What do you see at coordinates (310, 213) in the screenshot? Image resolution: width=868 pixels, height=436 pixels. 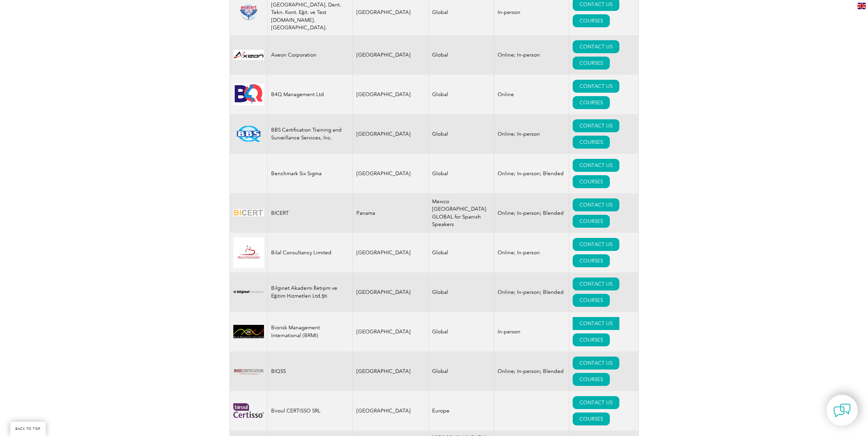 I see `td: BICERT` at bounding box center [310, 213].